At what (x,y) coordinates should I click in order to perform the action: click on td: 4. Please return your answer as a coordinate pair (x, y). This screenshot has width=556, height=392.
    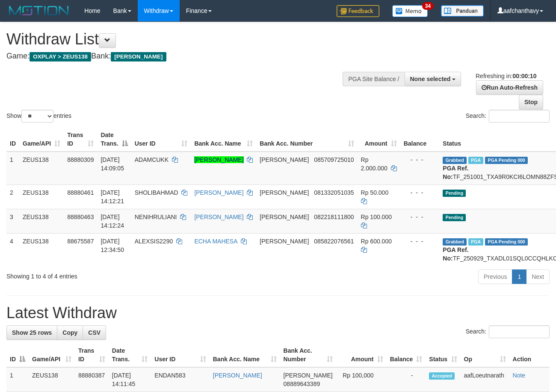
    Looking at the image, I should click on (13, 250).